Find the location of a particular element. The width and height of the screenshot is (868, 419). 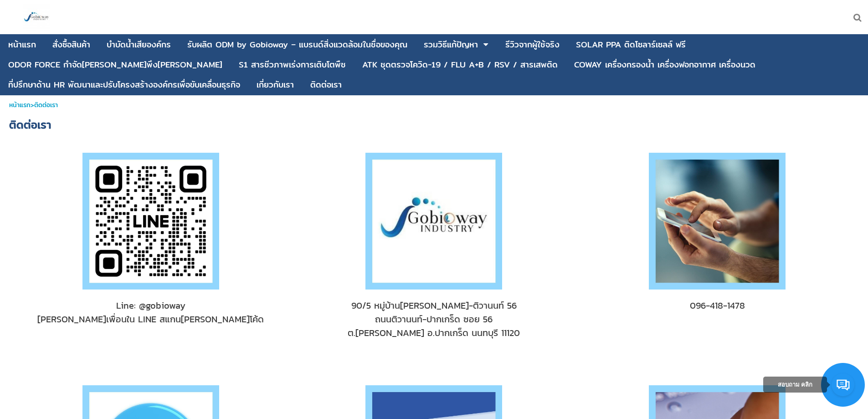

a: SOLAR PPA ติดโซลาร์เซลล์ ฟรี is located at coordinates (630, 45).